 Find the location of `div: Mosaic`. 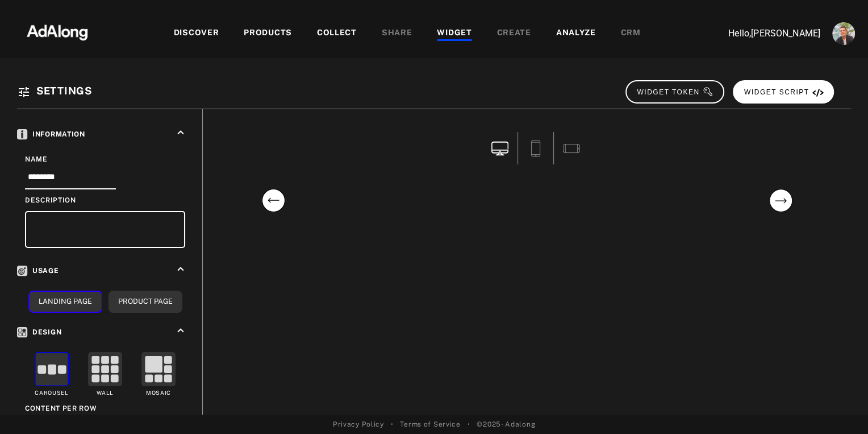

div: Mosaic is located at coordinates (158, 393).